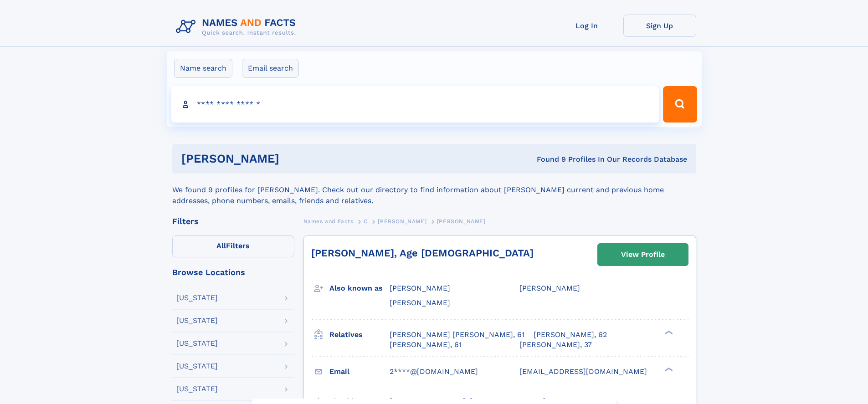  What do you see at coordinates (547, 160) in the screenshot?
I see `div: Found 9 Profiles In Our Records Database` at bounding box center [547, 160].